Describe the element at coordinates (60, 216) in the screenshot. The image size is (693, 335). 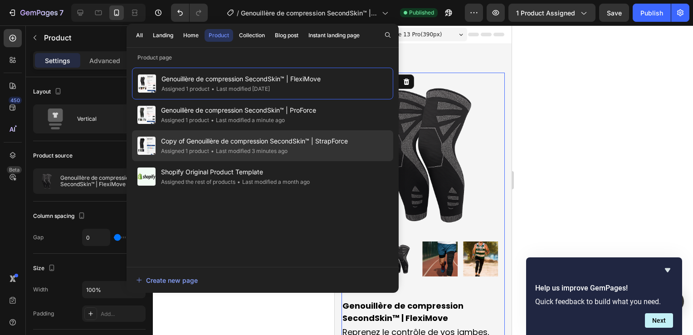
I see `div: Column spacing` at that location.